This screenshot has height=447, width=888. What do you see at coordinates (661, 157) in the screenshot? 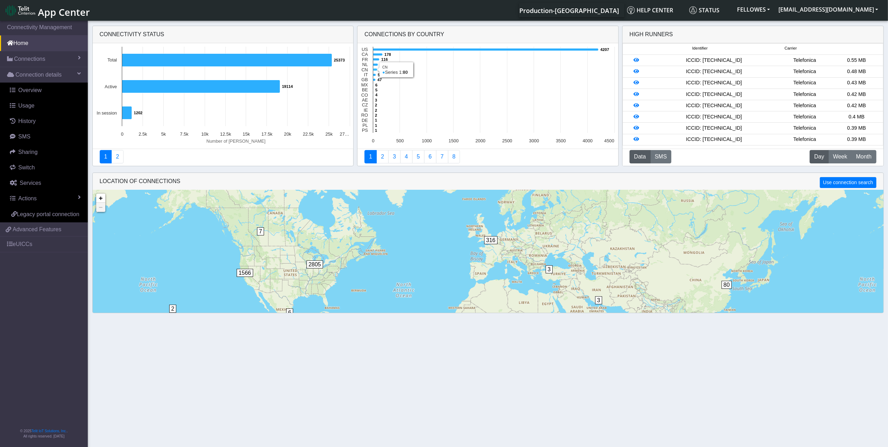
I see `button: SMS` at bounding box center [661, 157].